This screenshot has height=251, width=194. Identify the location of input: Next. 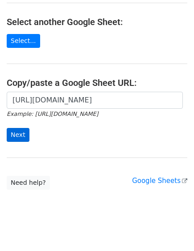
(18, 135).